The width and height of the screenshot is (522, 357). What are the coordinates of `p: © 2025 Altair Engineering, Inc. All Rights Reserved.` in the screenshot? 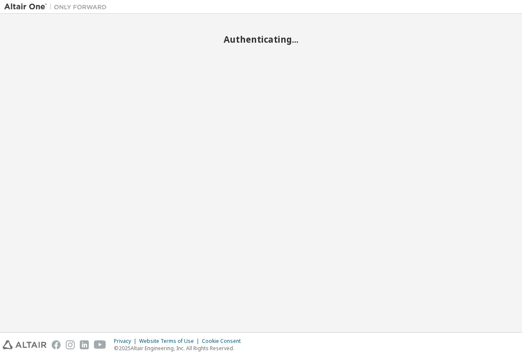 It's located at (180, 348).